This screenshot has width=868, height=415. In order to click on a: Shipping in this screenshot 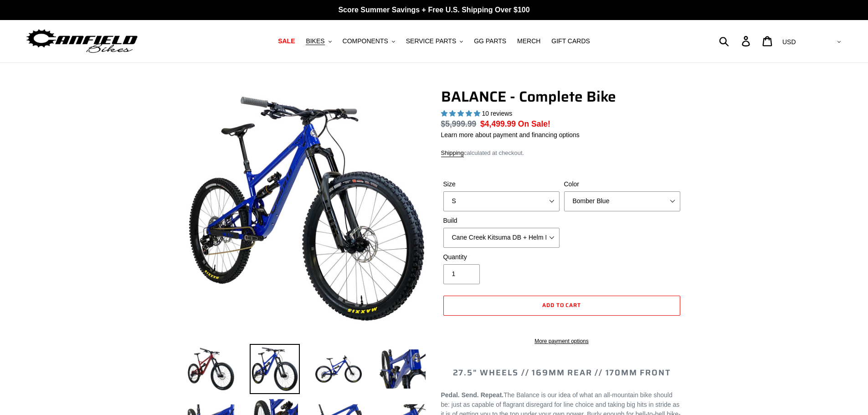, I will do `click(453, 153)`.